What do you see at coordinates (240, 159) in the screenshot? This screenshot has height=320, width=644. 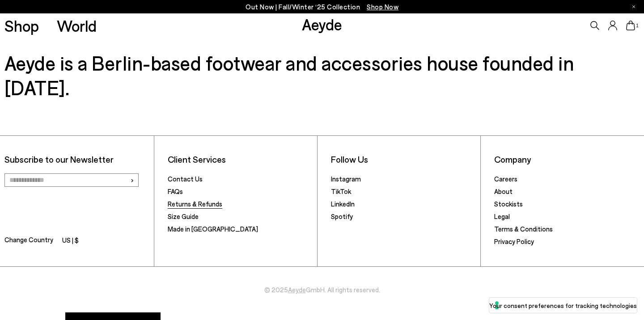 I see `li: Client Services` at bounding box center [240, 159].